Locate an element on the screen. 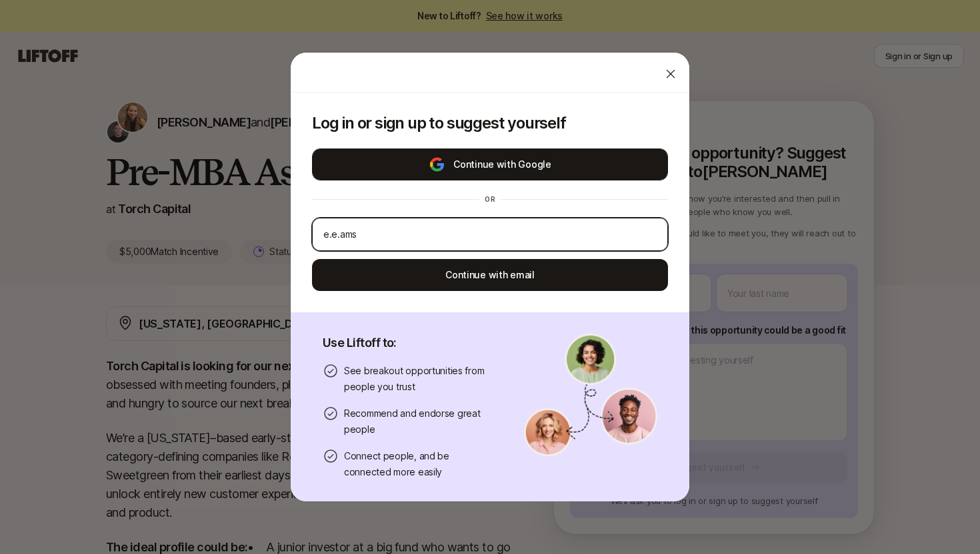  p: See breakout opportunities from people you trust is located at coordinates (418, 379).